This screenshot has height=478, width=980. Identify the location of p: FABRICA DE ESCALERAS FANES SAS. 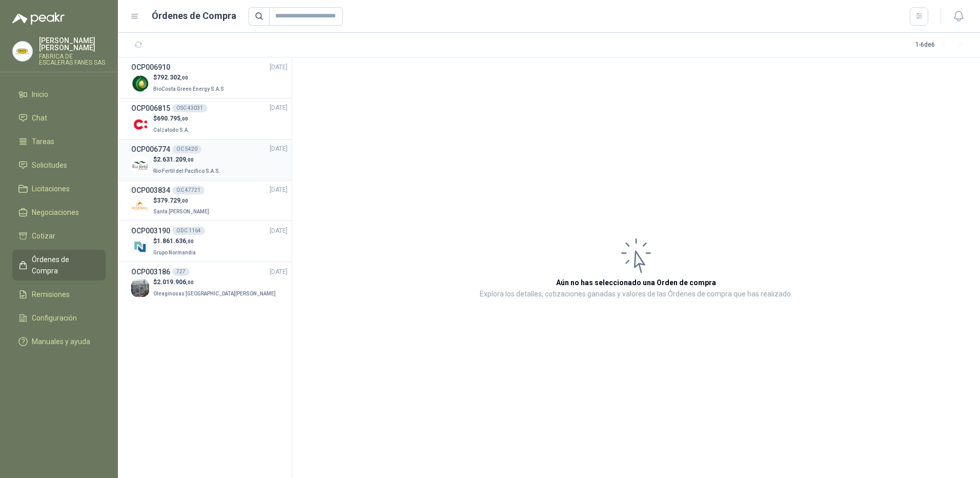
(72, 60).